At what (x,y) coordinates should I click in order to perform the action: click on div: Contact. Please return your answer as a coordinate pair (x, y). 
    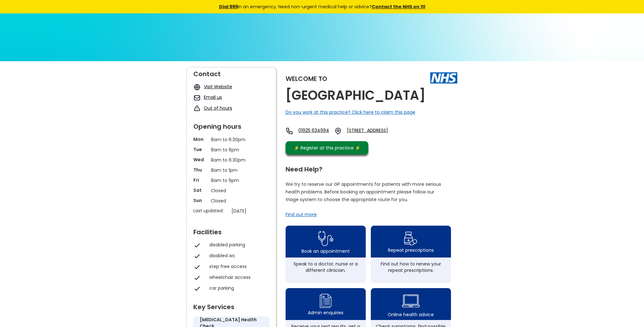
    Looking at the image, I should click on (231, 73).